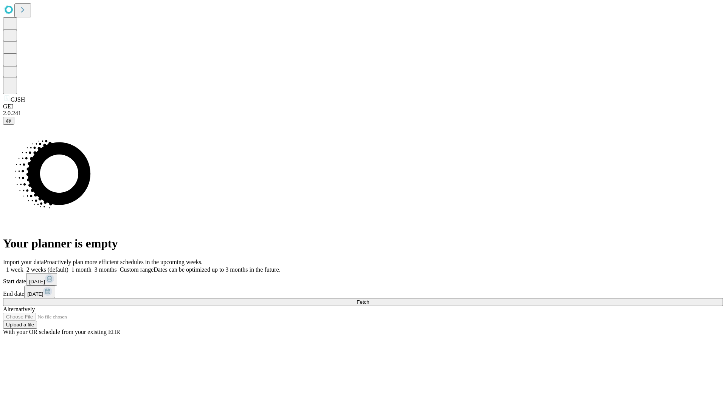 The image size is (726, 408). What do you see at coordinates (363, 113) in the screenshot?
I see `div: 2.0.241` at bounding box center [363, 113].